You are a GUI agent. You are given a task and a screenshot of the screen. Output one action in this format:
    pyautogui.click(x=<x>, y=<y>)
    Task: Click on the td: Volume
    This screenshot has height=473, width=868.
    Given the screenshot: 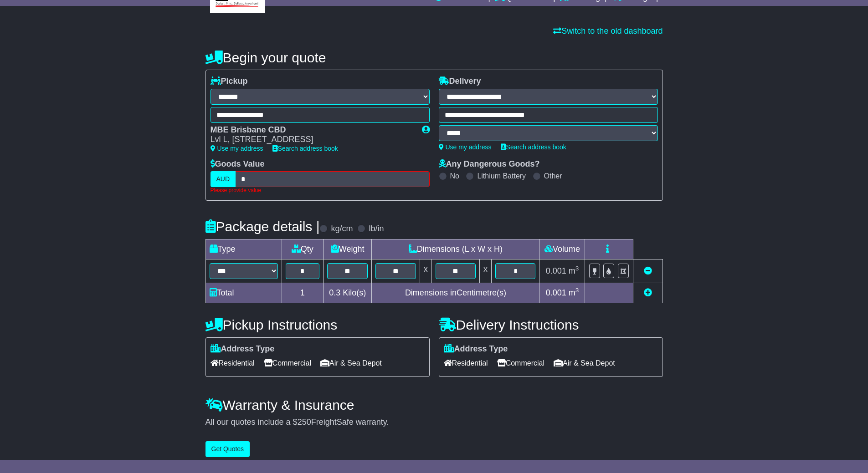 What is the action you would take?
    pyautogui.click(x=562, y=249)
    